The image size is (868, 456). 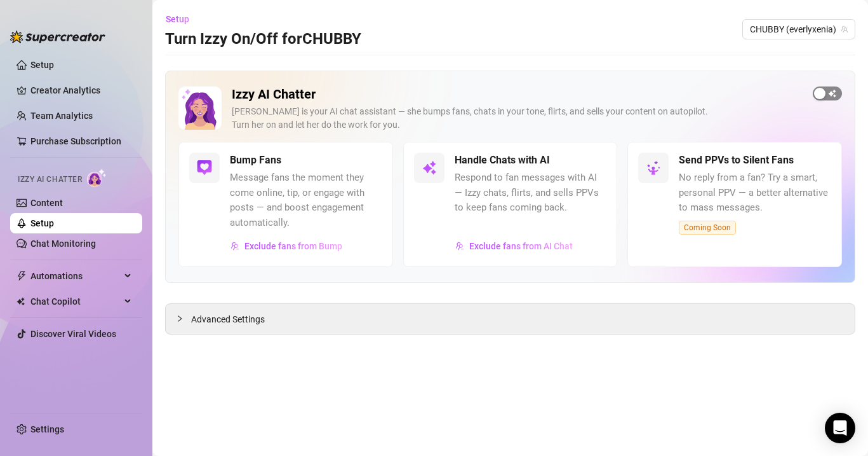 I want to click on span: No reply from a fan? Try a smart, personal PPV — a better alternative to mass messages., so click(x=755, y=192).